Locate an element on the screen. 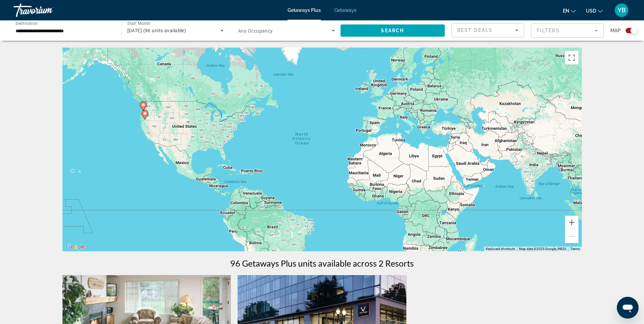  a: Travorium is located at coordinates (47, 10).